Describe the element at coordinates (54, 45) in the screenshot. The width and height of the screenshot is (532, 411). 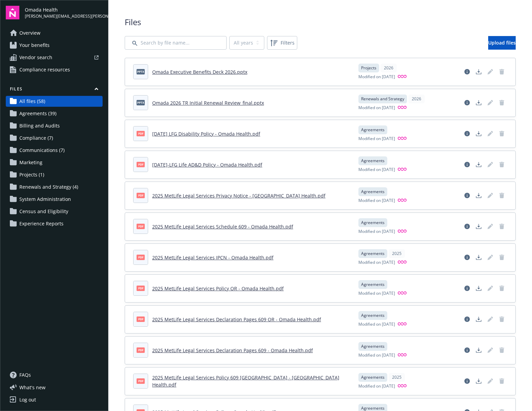
I see `a: Your benefits` at that location.